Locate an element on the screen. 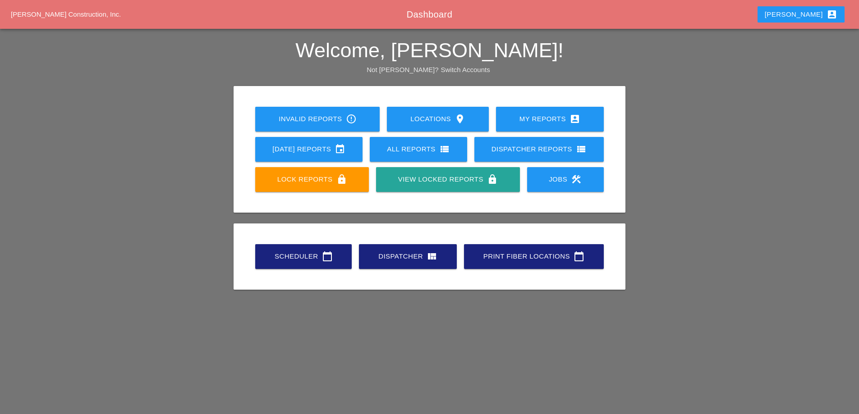  div: Print Fiber Locations is located at coordinates (534, 257).